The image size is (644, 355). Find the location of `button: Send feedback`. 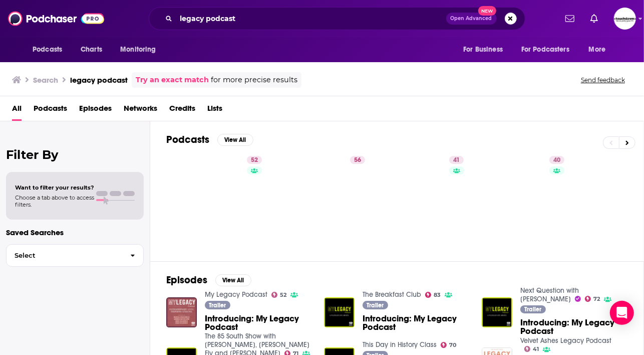

button: Send feedback is located at coordinates (603, 79).